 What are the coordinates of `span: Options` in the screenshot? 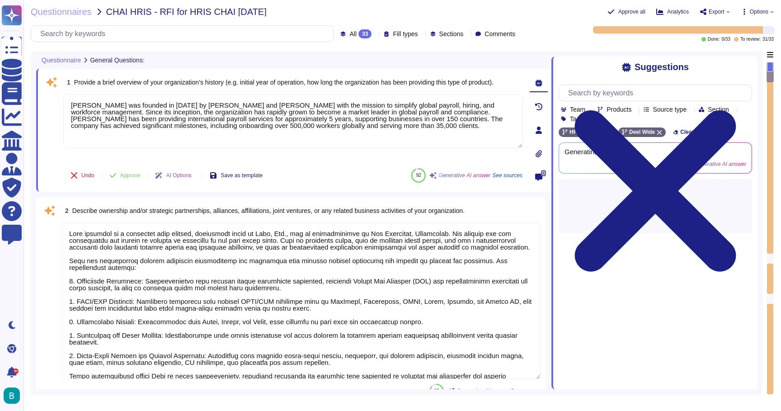 It's located at (759, 12).